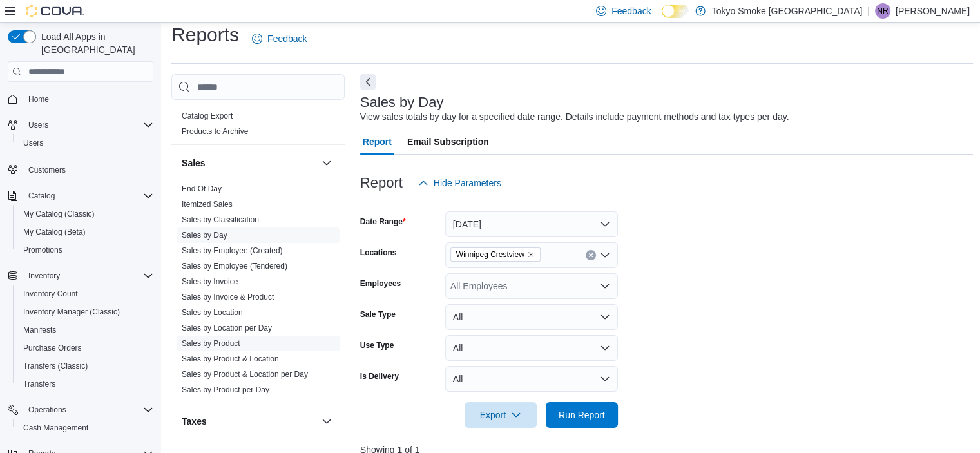  I want to click on img: Cova, so click(54, 11).